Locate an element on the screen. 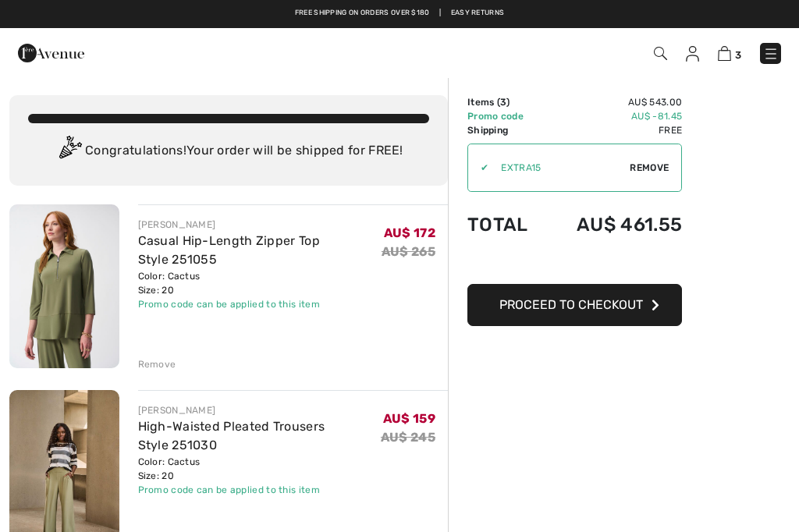 The width and height of the screenshot is (799, 532). span: AU$ 159 is located at coordinates (408, 418).